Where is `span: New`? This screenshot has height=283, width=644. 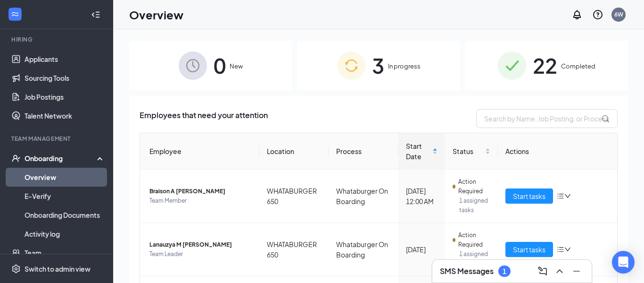
span: New is located at coordinates (236, 66).